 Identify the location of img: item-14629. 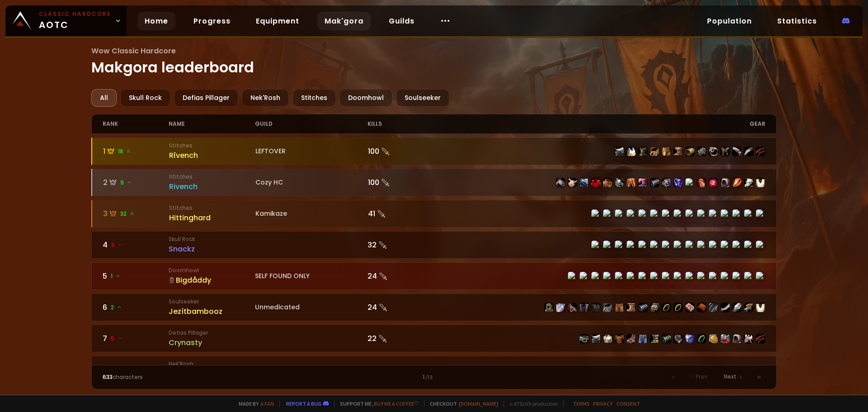
(655, 183).